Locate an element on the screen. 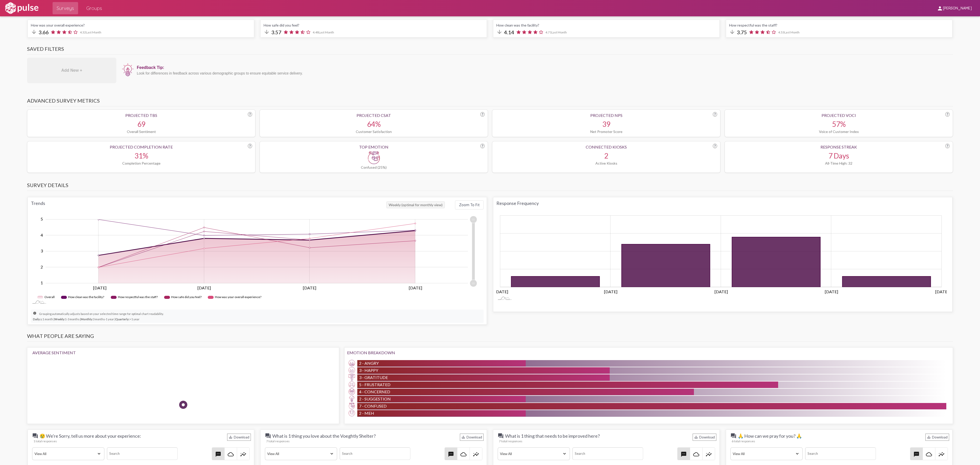 The width and height of the screenshot is (980, 465). img: icon12.png is located at coordinates (128, 70).